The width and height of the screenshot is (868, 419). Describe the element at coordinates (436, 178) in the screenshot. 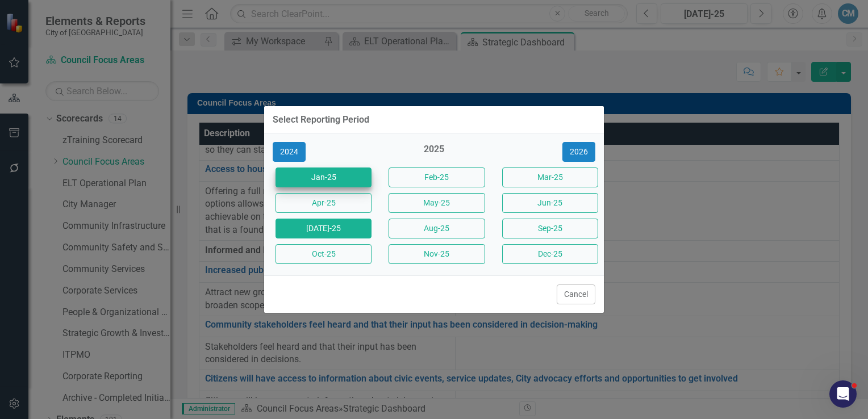

I see `button: Feb-25` at that location.